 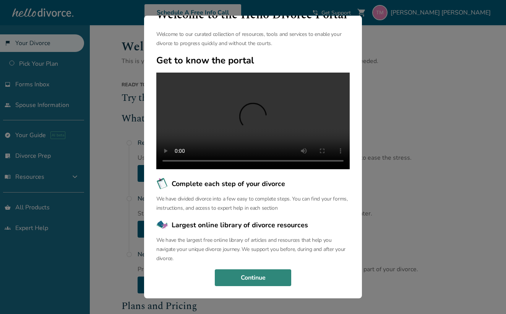 I want to click on span: Largest online library of divorce resources, so click(x=240, y=225).